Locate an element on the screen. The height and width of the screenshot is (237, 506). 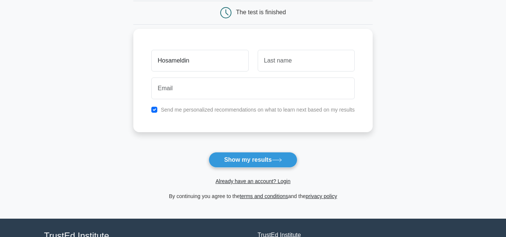
div: By continuing you agree to the and the is located at coordinates (253, 196).